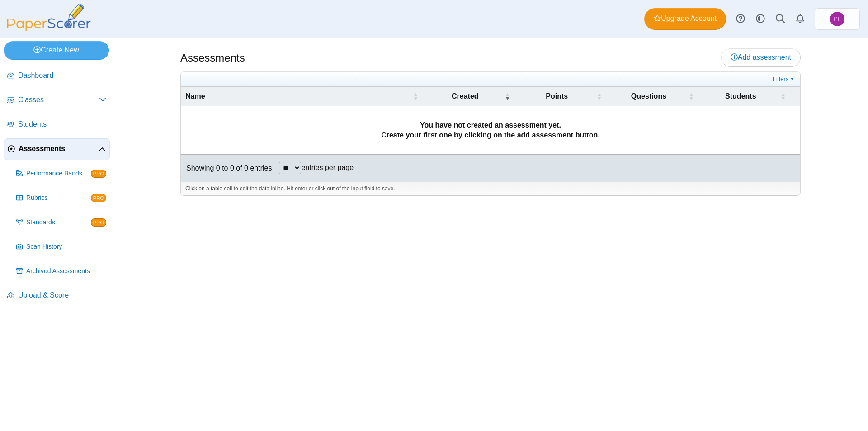 The image size is (868, 431). Describe the element at coordinates (837, 19) in the screenshot. I see `span: Peggy Lam` at that location.